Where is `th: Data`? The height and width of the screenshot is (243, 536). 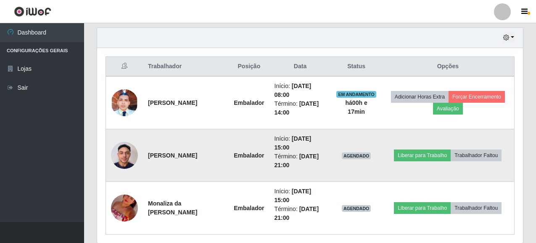
th: Data is located at coordinates (300, 66).